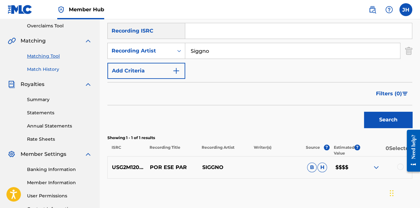  I want to click on div: Drag, so click(392, 193).